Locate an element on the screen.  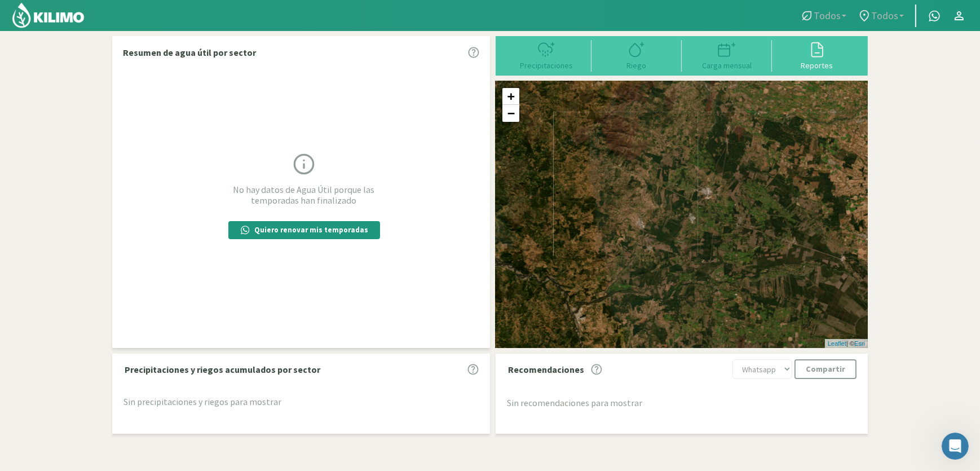
button: Riego is located at coordinates (637, 55).